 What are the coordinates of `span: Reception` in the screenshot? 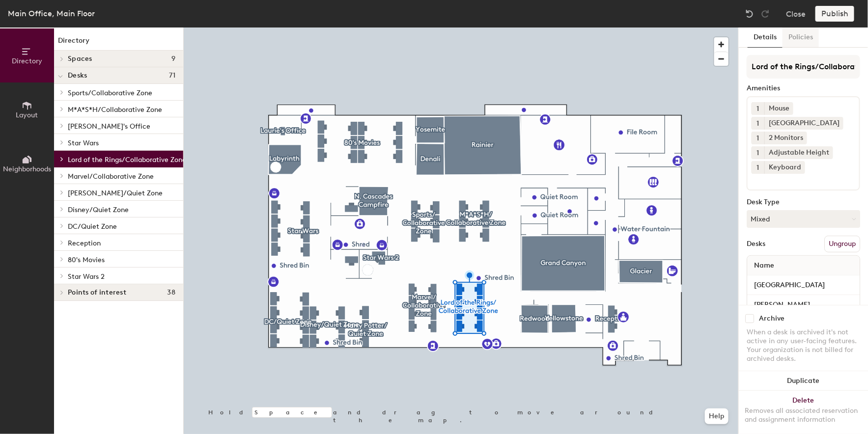 It's located at (84, 243).